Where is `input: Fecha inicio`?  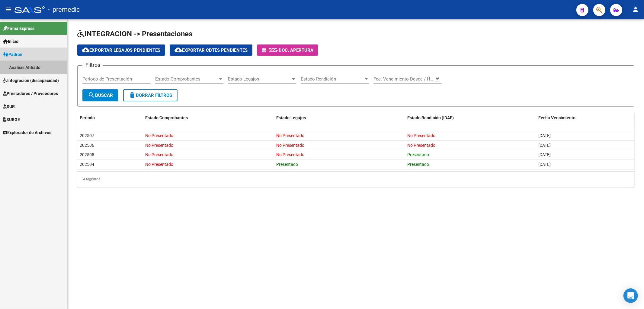 input: Fecha inicio is located at coordinates (386, 79).